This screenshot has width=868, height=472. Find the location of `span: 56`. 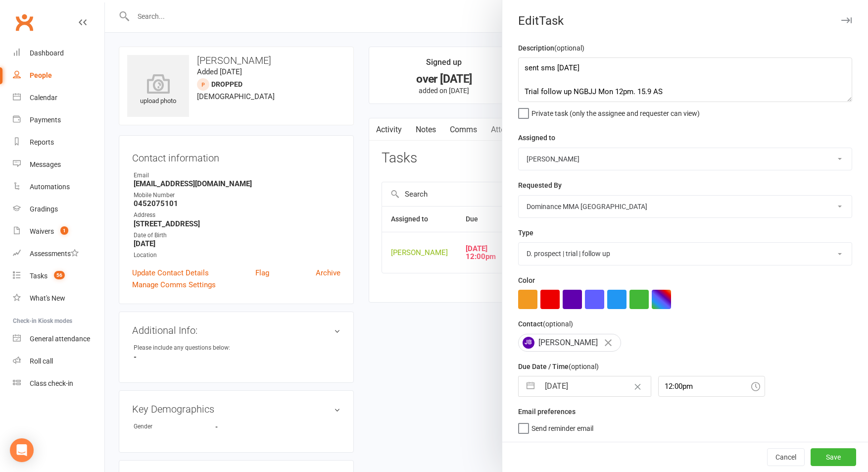

span: 56 is located at coordinates (60, 275).